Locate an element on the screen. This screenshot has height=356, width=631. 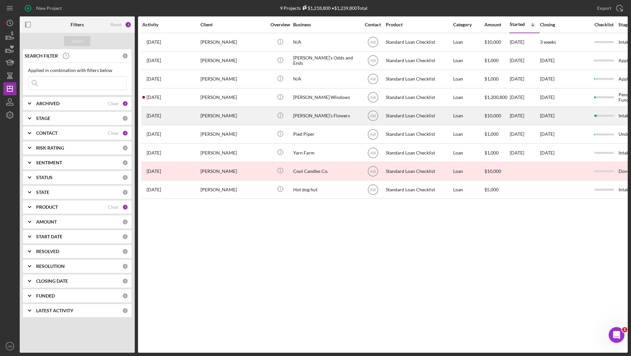
time: 2024-04-12 15:20 is located at coordinates (154, 134).